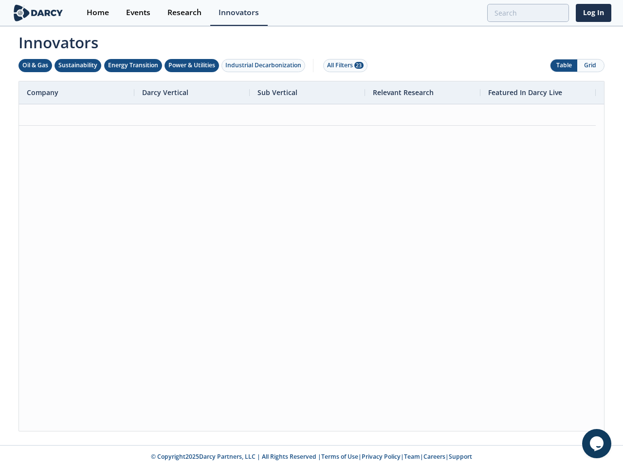  I want to click on a: Support, so click(461, 456).